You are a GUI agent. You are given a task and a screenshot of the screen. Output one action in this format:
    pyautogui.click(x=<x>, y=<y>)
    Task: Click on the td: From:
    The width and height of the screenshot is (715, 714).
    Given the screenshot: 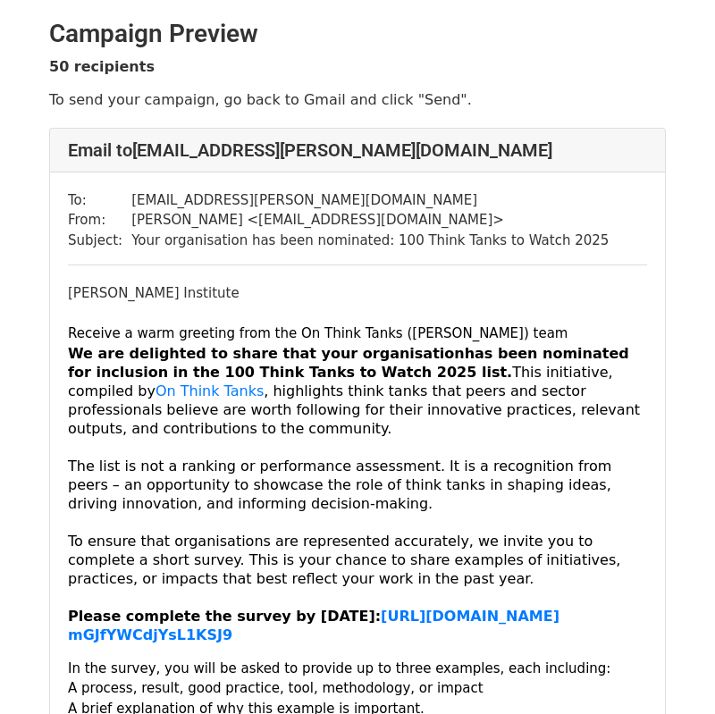 What is the action you would take?
    pyautogui.click(x=99, y=220)
    